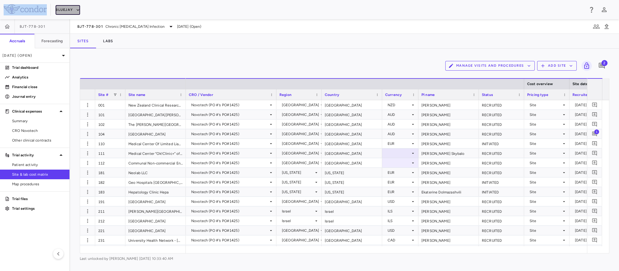 This screenshot has height=271, width=619. What do you see at coordinates (38, 184) in the screenshot?
I see `span: Map procedures` at bounding box center [38, 184].